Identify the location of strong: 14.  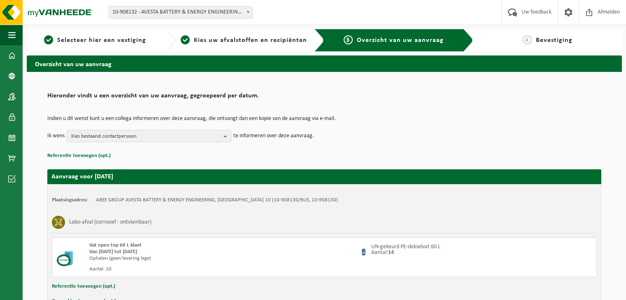
(391, 253).